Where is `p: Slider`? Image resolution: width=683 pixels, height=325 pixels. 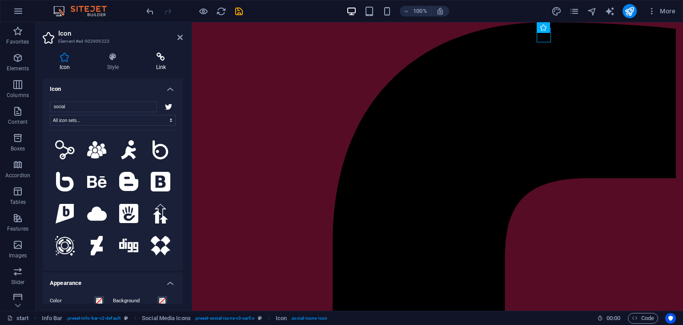
p: Slider is located at coordinates (18, 282).